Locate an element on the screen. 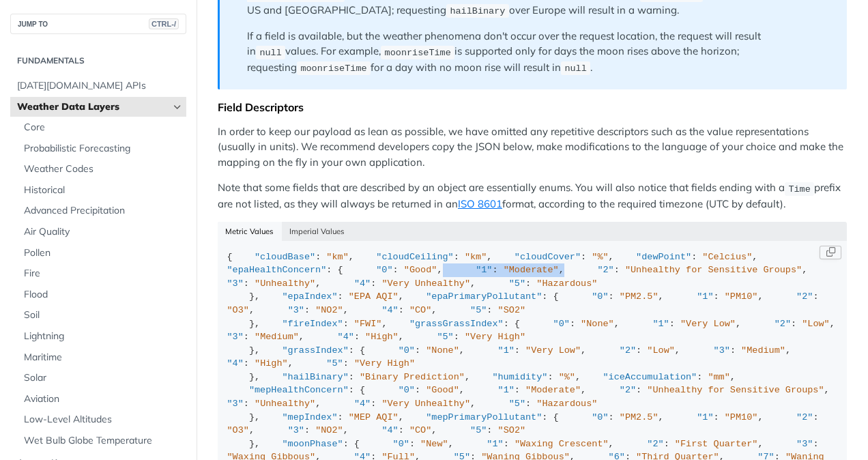 This screenshot has height=460, width=868. span: "O3" is located at coordinates (238, 310).